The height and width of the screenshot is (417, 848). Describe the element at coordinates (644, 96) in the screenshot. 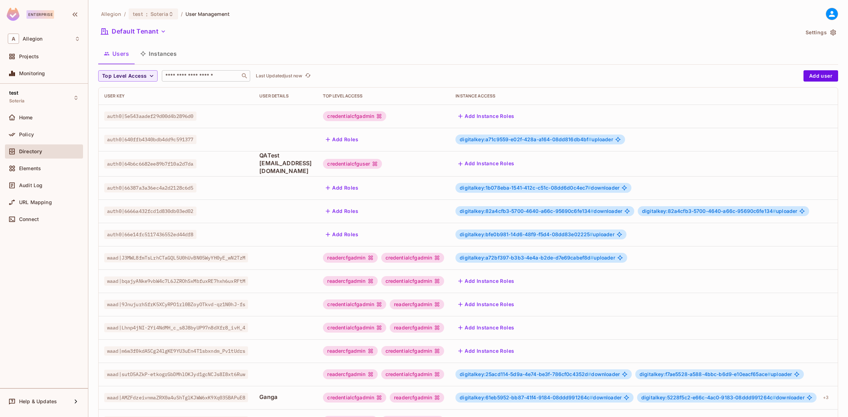

I see `div: Instance Access` at that location.